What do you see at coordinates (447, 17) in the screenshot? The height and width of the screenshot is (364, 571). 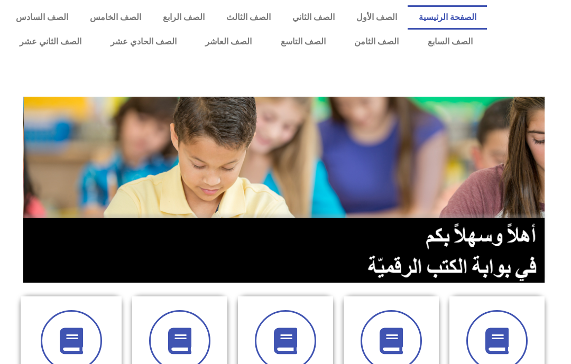 I see `a: الصفحة الرئيسية` at bounding box center [447, 17].